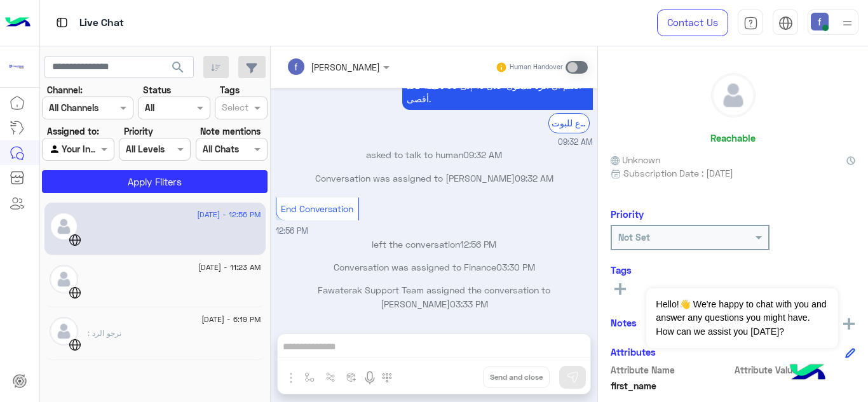 The width and height of the screenshot is (868, 402). Describe the element at coordinates (750, 23) in the screenshot. I see `a: tab` at that location.